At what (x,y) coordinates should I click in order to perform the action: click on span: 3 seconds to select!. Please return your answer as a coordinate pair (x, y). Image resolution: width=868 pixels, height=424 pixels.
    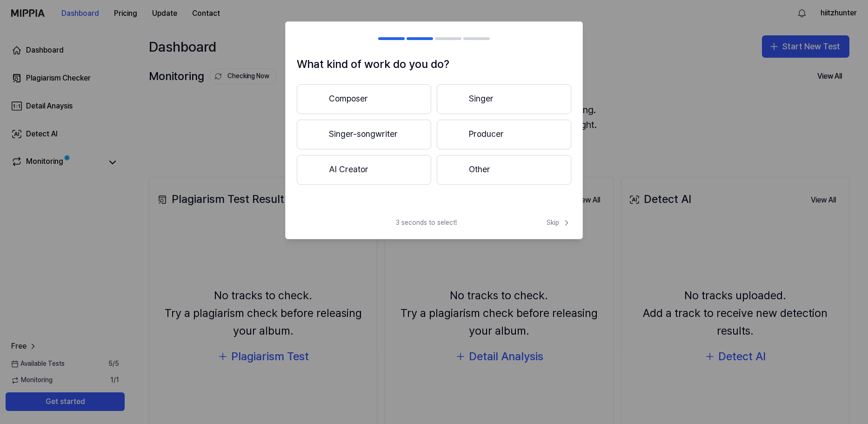
    Looking at the image, I should click on (426, 223).